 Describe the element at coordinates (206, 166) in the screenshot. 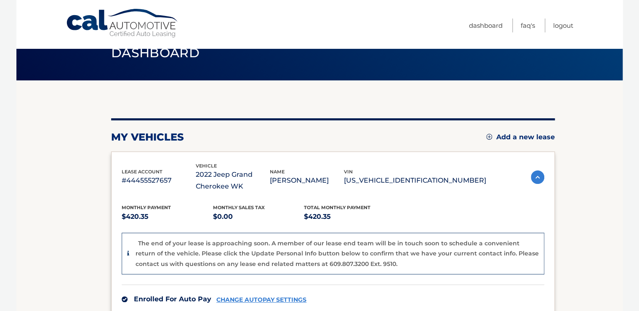

I see `span: vehicle` at that location.